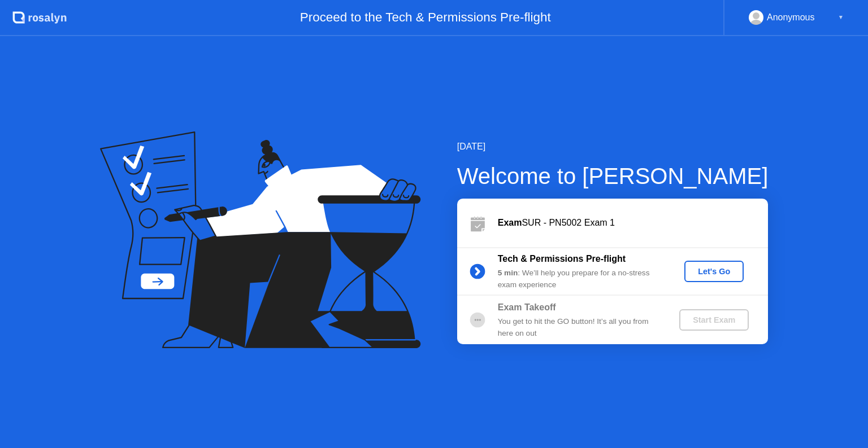 The height and width of the screenshot is (448, 868). Describe the element at coordinates (527, 307) in the screenshot. I see `b: Exam Takeoff` at that location.